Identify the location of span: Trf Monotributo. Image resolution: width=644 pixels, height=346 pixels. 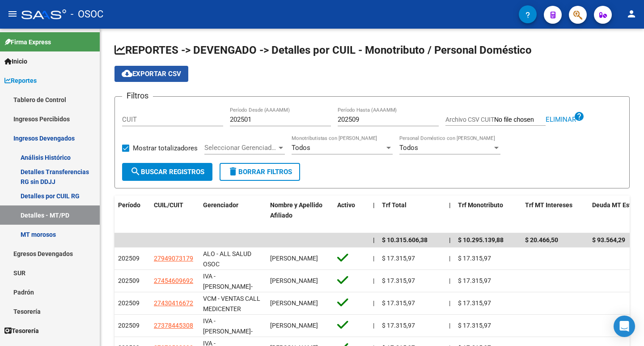
(480, 205).